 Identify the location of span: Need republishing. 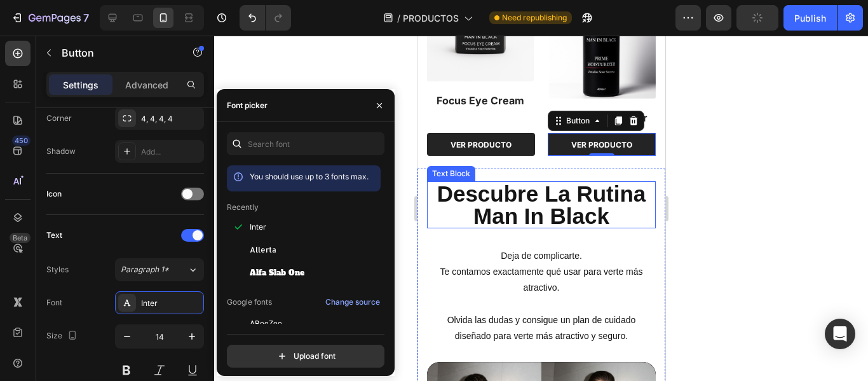
(535, 18).